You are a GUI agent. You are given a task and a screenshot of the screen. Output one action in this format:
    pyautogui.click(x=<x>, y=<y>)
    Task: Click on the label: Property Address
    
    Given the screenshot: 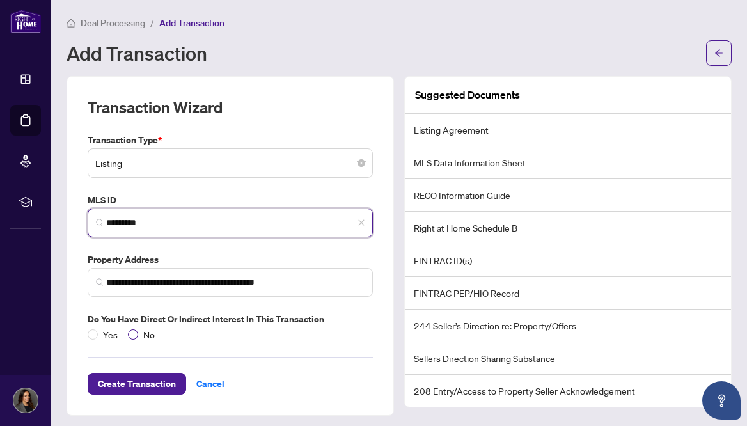 What is the action you would take?
    pyautogui.click(x=230, y=260)
    